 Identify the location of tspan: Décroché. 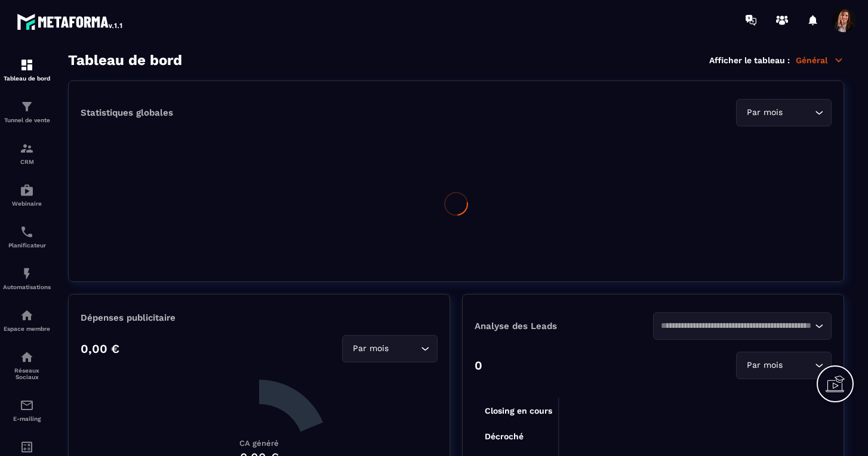
(504, 437).